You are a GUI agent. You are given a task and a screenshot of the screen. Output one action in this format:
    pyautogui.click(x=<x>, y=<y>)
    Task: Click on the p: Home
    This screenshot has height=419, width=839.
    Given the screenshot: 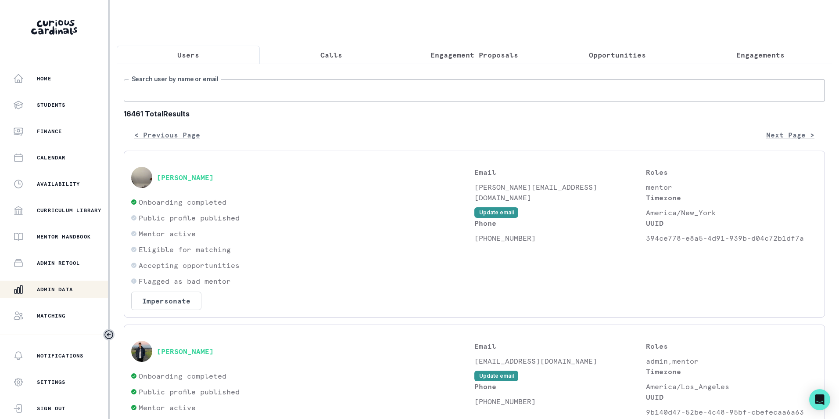 What is the action you would take?
    pyautogui.click(x=44, y=79)
    